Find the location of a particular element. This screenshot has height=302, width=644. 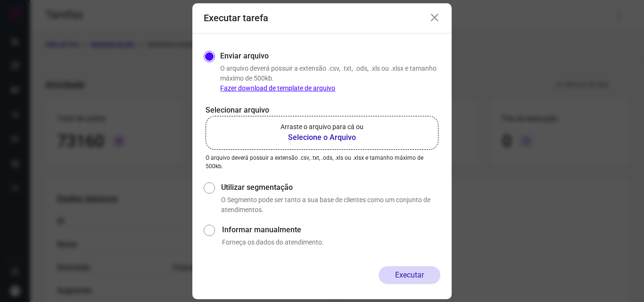

a: Fazer download de template de arquivo is located at coordinates (278, 88).